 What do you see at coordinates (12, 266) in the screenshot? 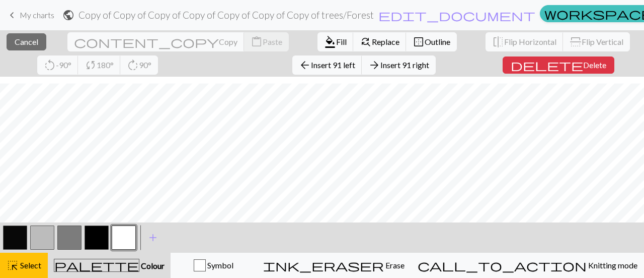
I see `span: highlight_alt` at bounding box center [12, 266].